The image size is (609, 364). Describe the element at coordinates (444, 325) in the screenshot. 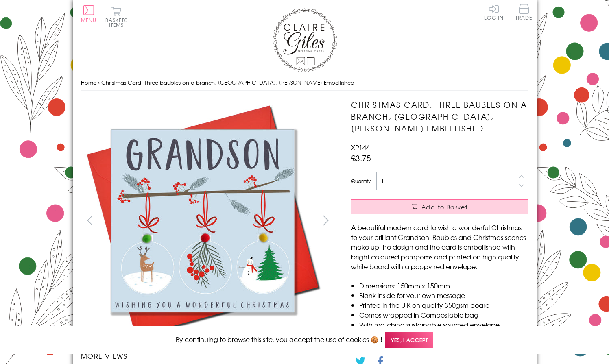

I see `li: With matching sustainable sourced envelope` at that location.